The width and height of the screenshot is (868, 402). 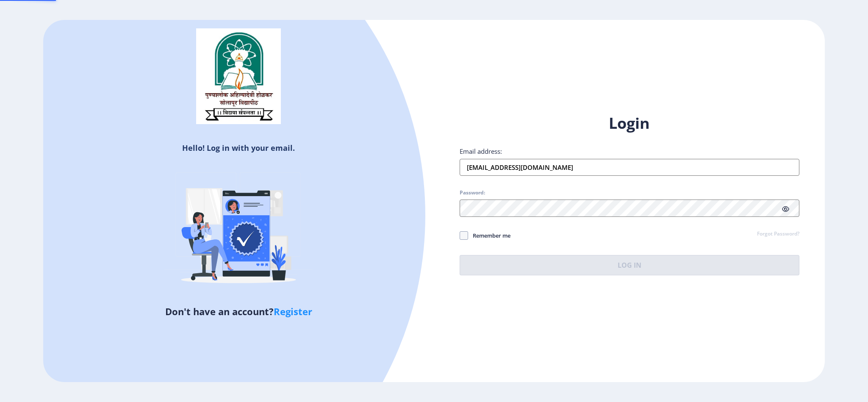 What do you see at coordinates (489, 236) in the screenshot?
I see `span: Remember me` at bounding box center [489, 236].